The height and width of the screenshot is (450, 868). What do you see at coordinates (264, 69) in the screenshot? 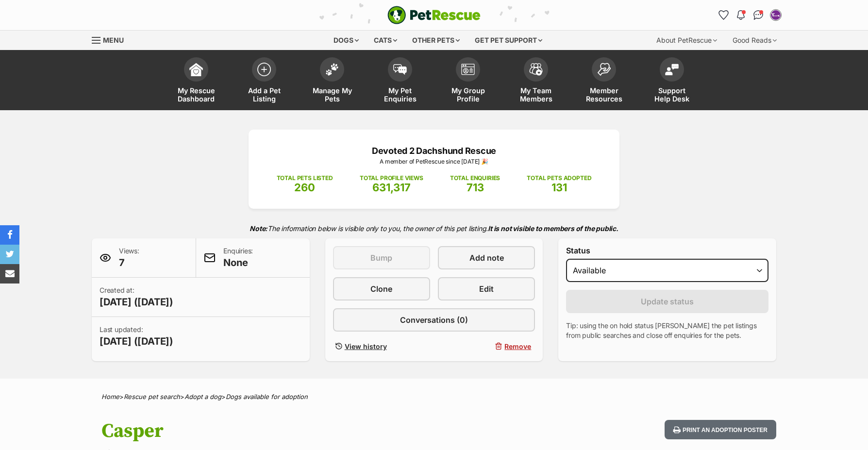
I see `img: add-pet-listing-icon-0afa8454b4691262ce3f59096e99ab1cd57d4a30225e0717b998d2c9b9846f56.svg` at bounding box center [264, 69].